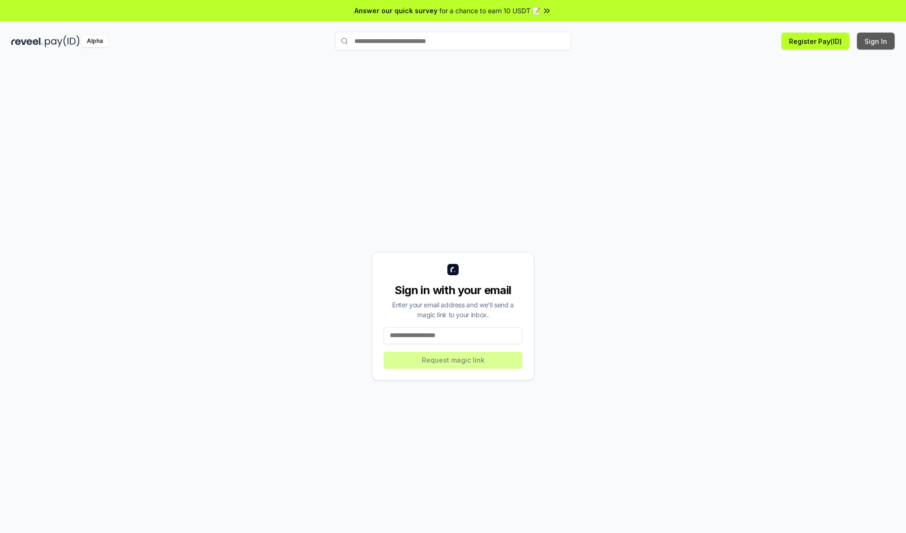 Image resolution: width=906 pixels, height=533 pixels. I want to click on div: Sign in with your email, so click(453, 290).